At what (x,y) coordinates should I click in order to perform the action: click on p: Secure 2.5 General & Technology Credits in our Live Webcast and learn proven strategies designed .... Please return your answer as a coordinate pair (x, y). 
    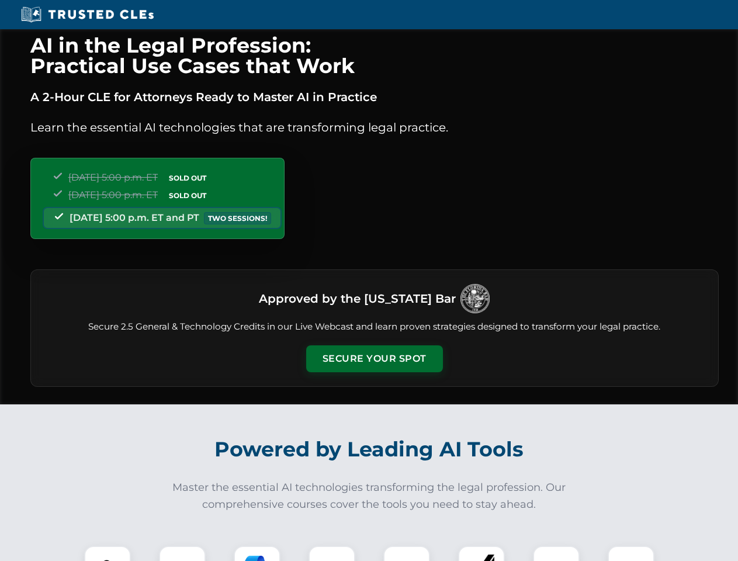
    Looking at the image, I should click on (375, 327).